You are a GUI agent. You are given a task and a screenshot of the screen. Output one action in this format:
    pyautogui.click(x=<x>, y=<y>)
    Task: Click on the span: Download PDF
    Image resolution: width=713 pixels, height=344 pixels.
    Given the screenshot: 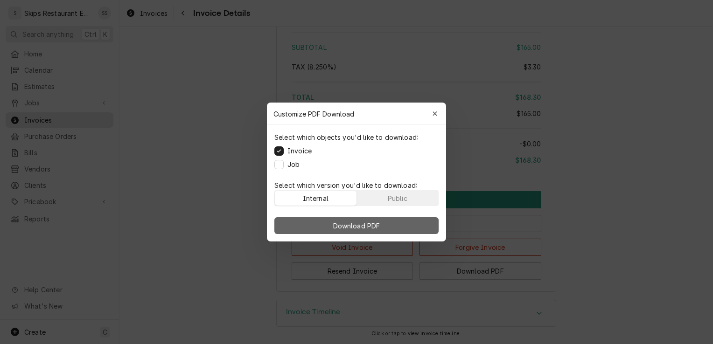 What is the action you would take?
    pyautogui.click(x=357, y=226)
    